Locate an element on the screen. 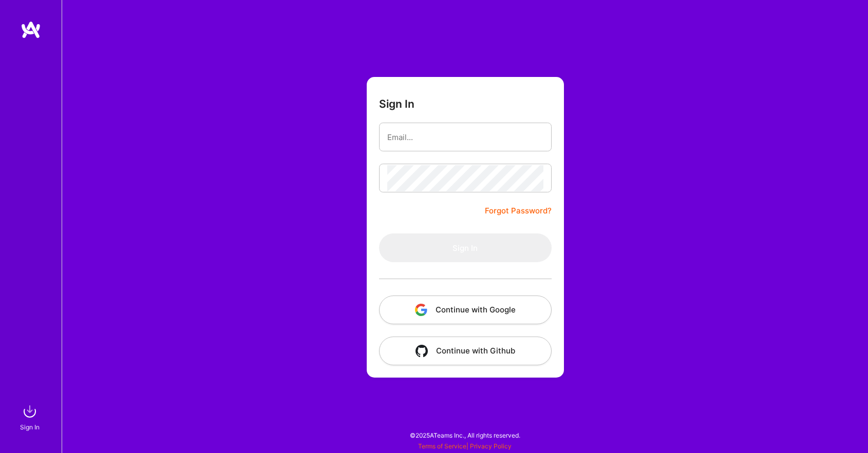  a: Forgot Password? is located at coordinates (518, 211).